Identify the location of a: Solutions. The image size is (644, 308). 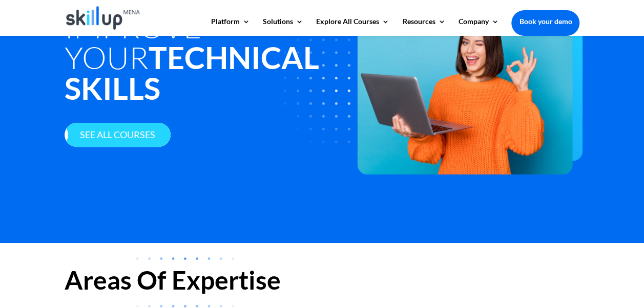
(283, 27).